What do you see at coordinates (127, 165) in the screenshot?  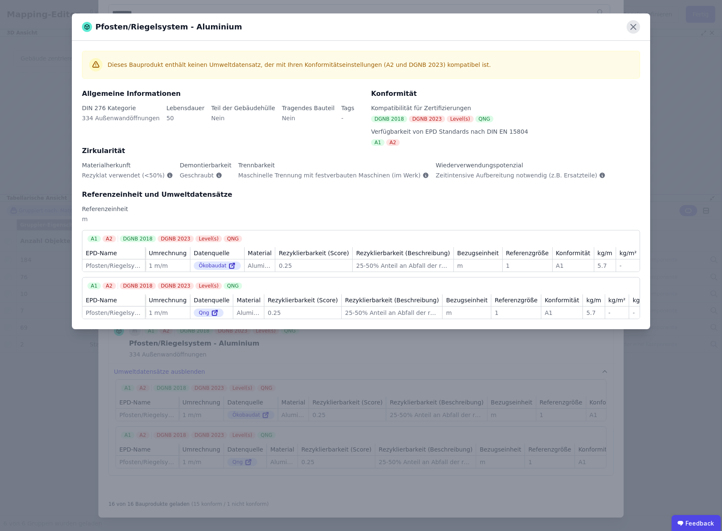 I see `div: Materialherkunft` at bounding box center [127, 165].